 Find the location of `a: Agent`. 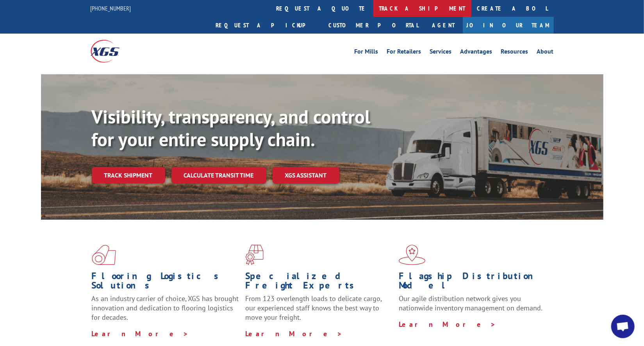

a: Agent is located at coordinates (444, 25).